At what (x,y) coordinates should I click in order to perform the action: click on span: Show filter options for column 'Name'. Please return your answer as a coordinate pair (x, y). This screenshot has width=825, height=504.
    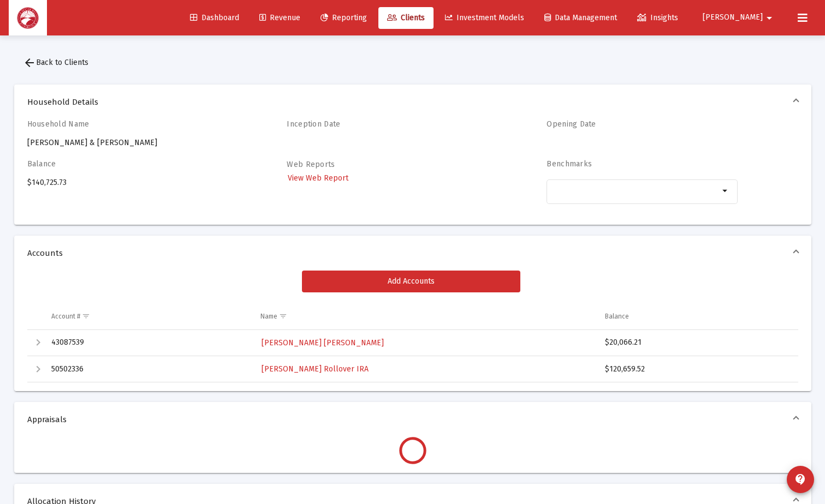
    Looking at the image, I should click on (283, 316).